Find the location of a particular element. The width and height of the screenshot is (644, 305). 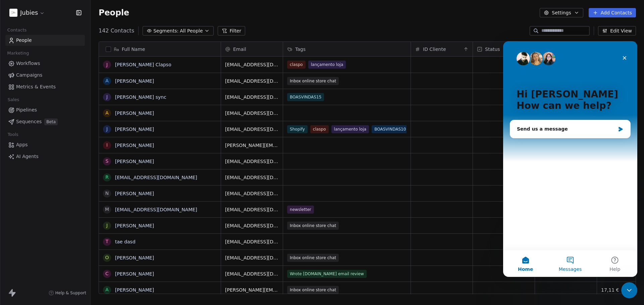

div: grid is located at coordinates (160, 175).